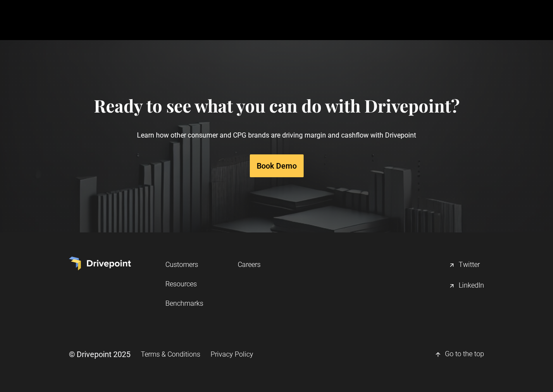  I want to click on a: Terms & Conditions, so click(170, 354).